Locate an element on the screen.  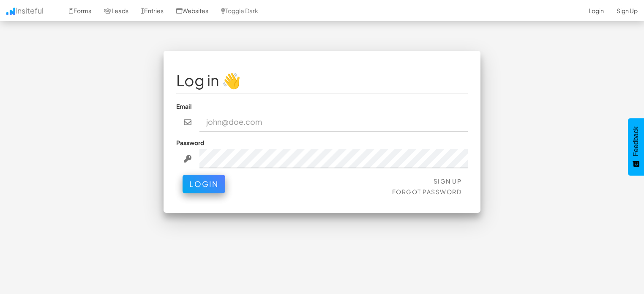
input: john@doe.com is located at coordinates (334, 122).